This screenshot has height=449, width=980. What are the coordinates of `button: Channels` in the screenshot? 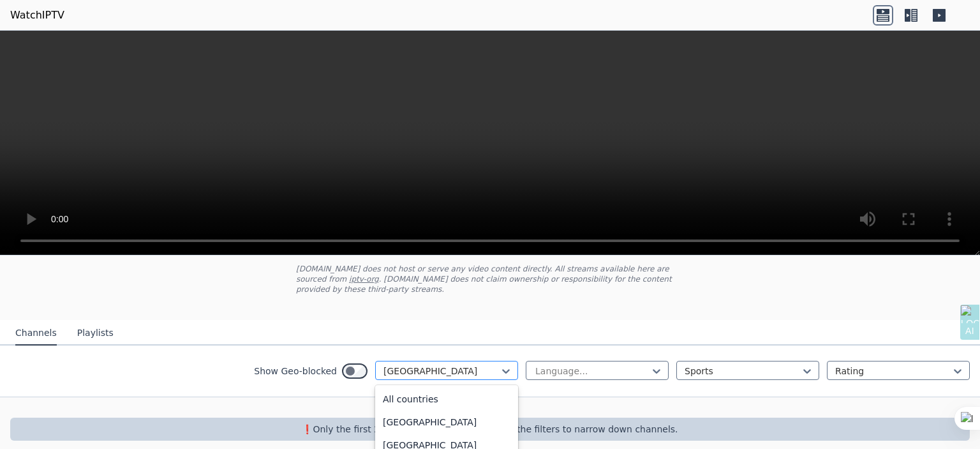 It's located at (36, 333).